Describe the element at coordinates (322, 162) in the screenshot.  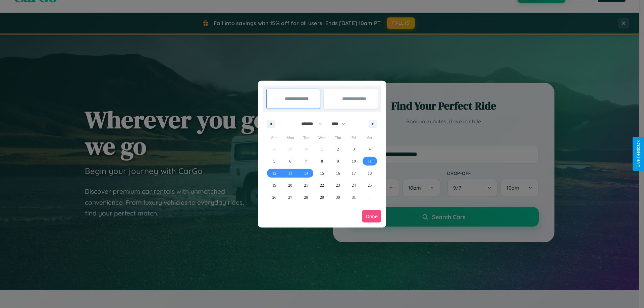
I see `button: 8` at that location.